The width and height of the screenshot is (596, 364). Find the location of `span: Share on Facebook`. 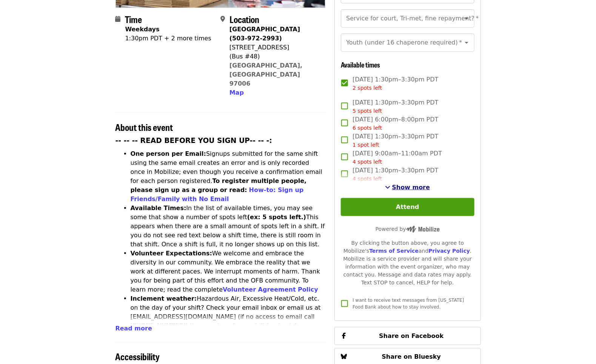

span: Share on Facebook is located at coordinates (411, 336).